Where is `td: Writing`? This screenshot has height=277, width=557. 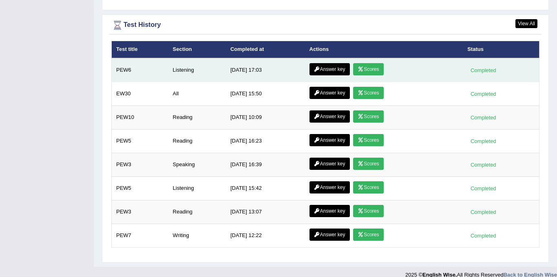
td: Writing is located at coordinates (197, 236).